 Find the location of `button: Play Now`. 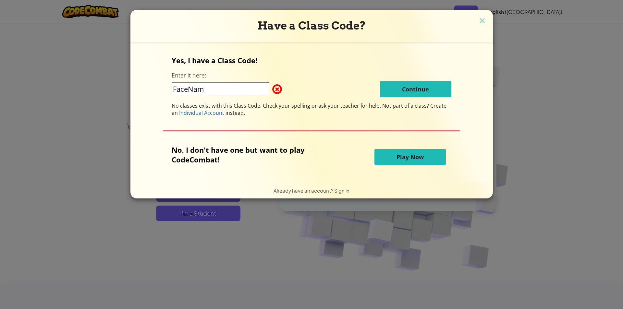

button: Play Now is located at coordinates (410, 157).